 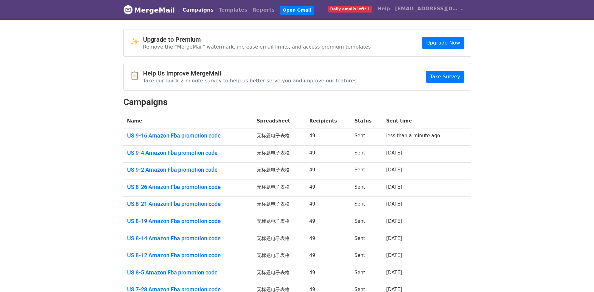 I want to click on a: US 9-16 Amazon Fba promotion code, so click(x=188, y=135).